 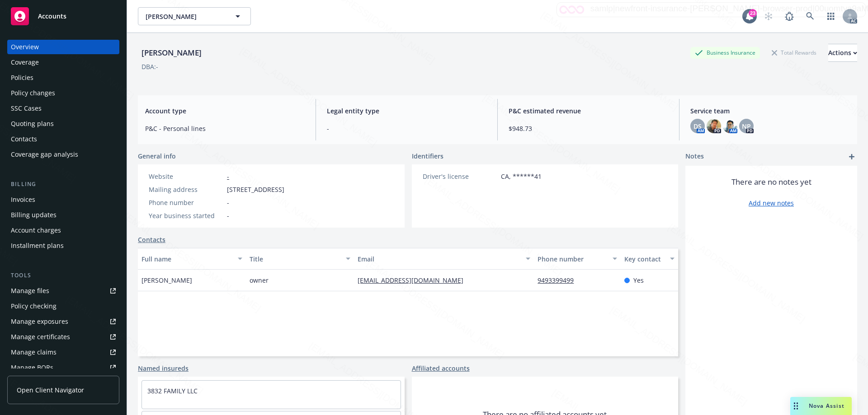 What do you see at coordinates (34, 306) in the screenshot?
I see `div: Policy checking` at bounding box center [34, 306].